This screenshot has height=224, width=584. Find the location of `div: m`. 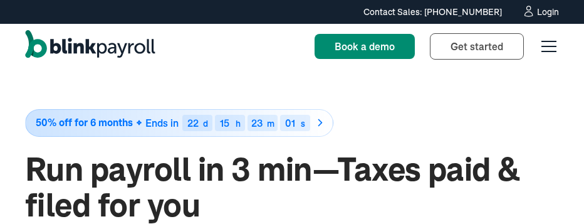

div: m is located at coordinates (271, 123).